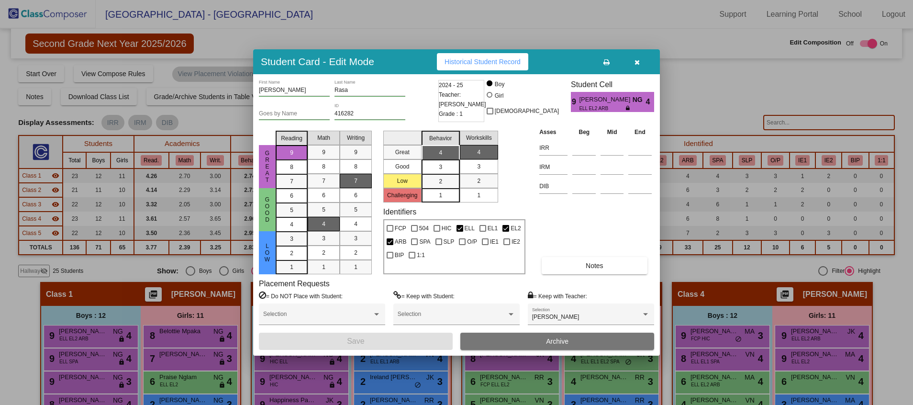 This screenshot has width=913, height=405. I want to click on span: Low, so click(268, 253).